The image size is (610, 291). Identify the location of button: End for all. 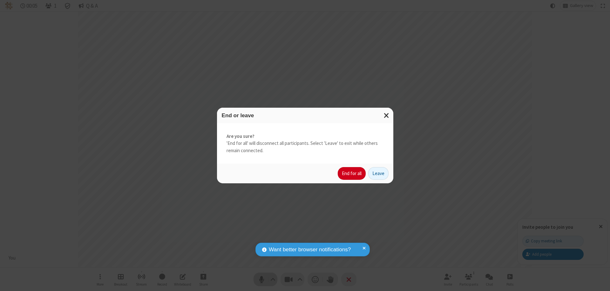
(352, 173).